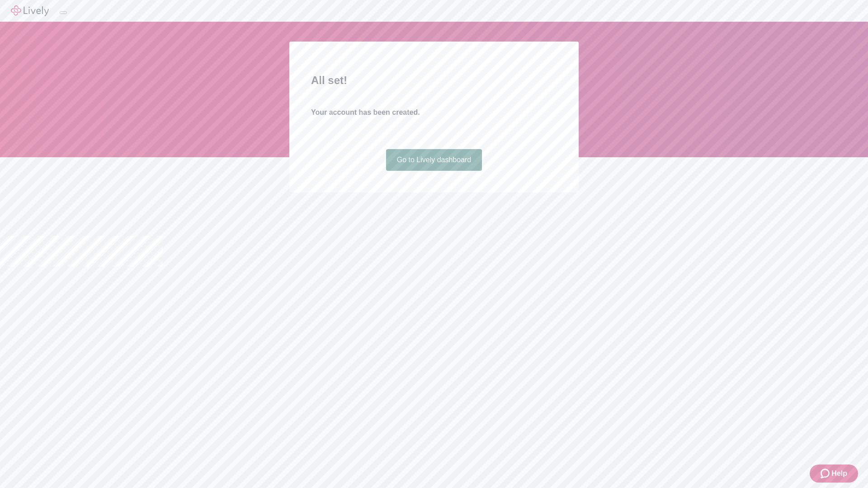 The image size is (868, 488). What do you see at coordinates (833, 473) in the screenshot?
I see `button: Zendesk support iconHelp` at bounding box center [833, 473].